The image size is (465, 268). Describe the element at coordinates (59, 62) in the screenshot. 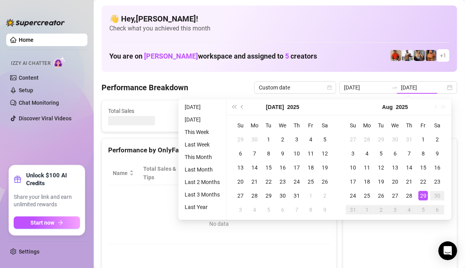

I see `img: AI Chatter` at that location.